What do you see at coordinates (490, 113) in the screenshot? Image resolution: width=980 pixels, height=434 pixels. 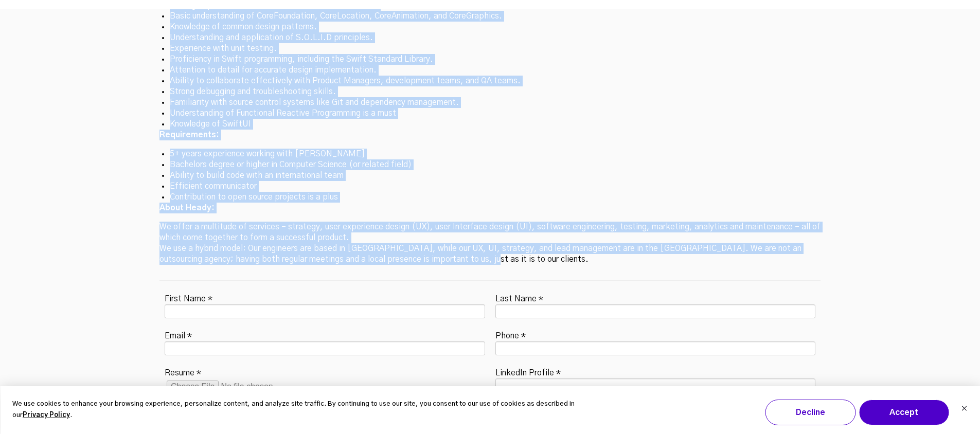 I see `li: Understanding of Functional Reactive Programming is a must` at bounding box center [490, 113].